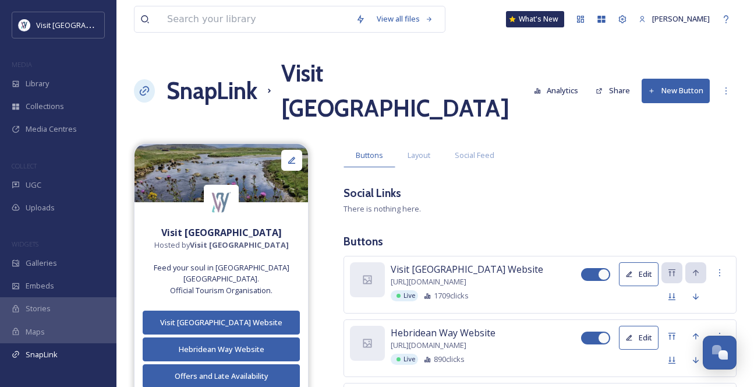  I want to click on a: SnapLink, so click(212, 91).